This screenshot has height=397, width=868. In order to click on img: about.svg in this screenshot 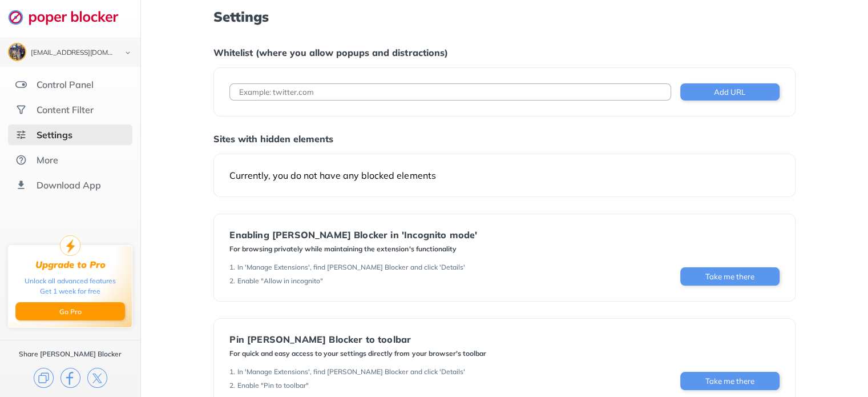, I will do `click(22, 160)`.